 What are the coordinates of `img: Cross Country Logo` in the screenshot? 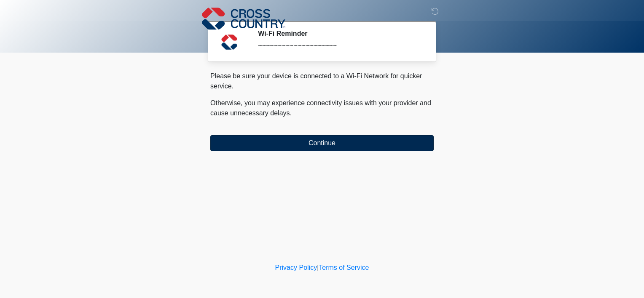 It's located at (244, 19).